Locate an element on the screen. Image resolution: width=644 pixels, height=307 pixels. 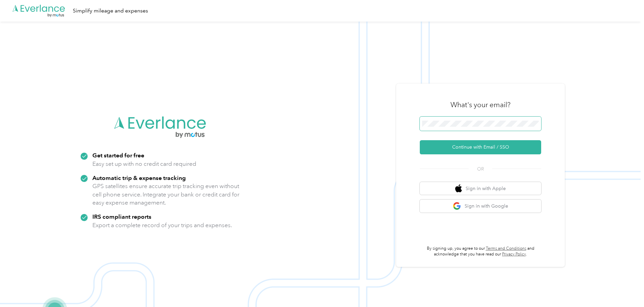
p: GPS satellites ensure accurate trip tracking even without cell phone service. Integrate your bank... is located at coordinates (166, 194).